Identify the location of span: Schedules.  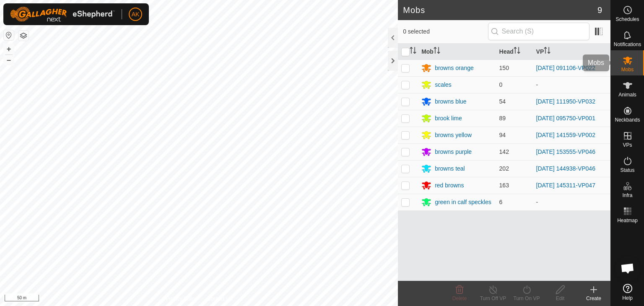
(627, 20).